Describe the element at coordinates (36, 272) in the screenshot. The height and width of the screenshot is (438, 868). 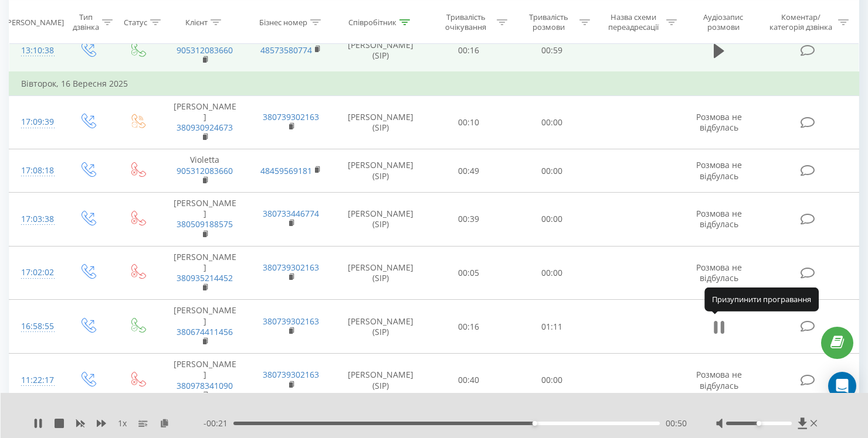
I see `div: 17:02:02` at that location.